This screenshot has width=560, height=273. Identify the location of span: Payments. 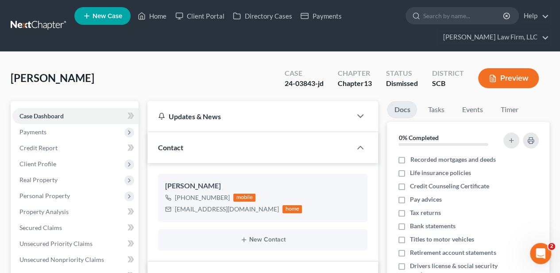
(33, 131).